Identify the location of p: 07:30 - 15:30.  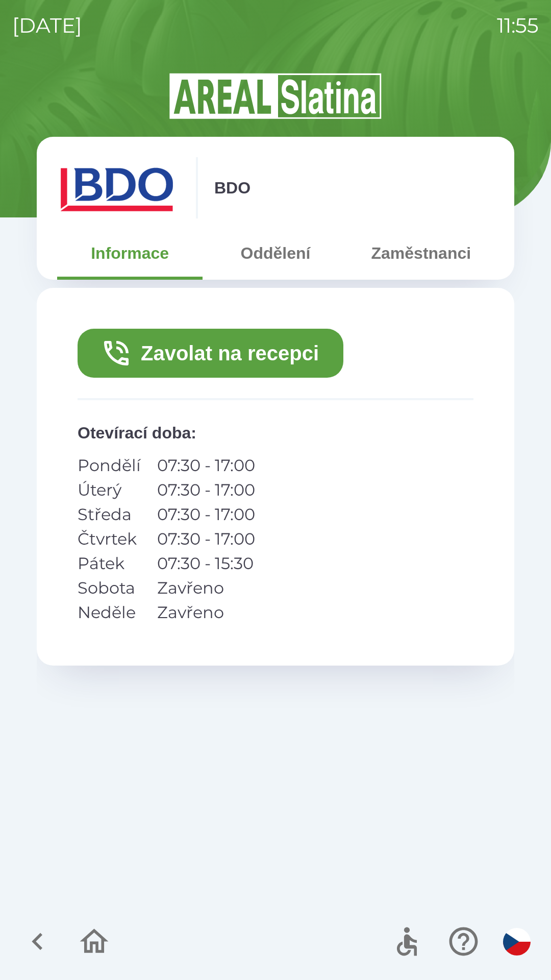
(206, 564).